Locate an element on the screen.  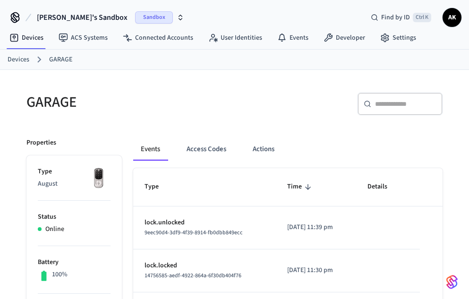
img: SeamLogoGradient.69752ec5.svg is located at coordinates (452, 282).